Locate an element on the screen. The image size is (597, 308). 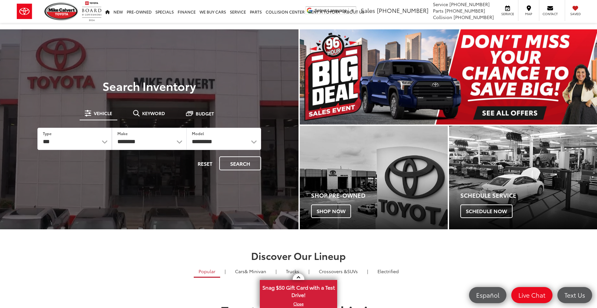
span: Collision is located at coordinates (443, 17).